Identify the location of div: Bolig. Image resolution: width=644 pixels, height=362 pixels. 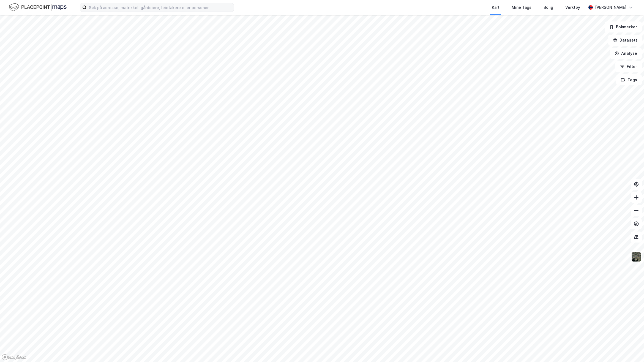
(549, 7).